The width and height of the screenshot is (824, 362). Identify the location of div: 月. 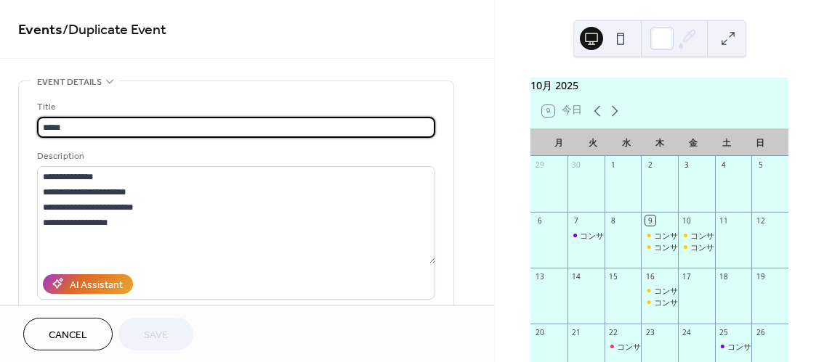
(559, 143).